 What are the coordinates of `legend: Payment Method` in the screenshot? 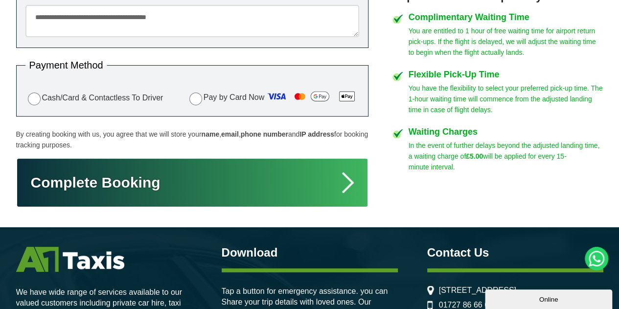 It's located at (66, 65).